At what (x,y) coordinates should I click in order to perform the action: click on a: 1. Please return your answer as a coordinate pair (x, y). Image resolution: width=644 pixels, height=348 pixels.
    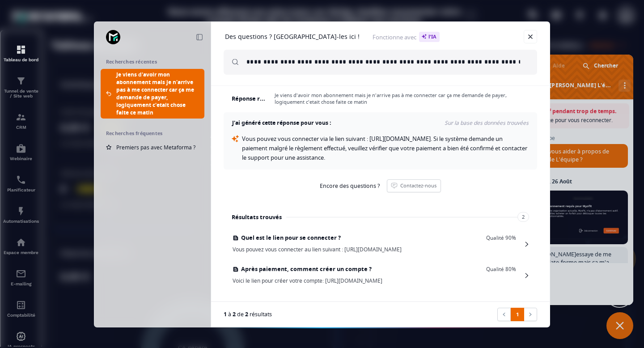
    Looking at the image, I should click on (518, 314).